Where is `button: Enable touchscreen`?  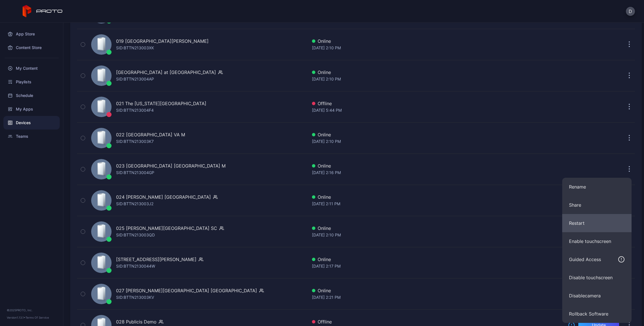
button: Enable touchscreen is located at coordinates (597, 241).